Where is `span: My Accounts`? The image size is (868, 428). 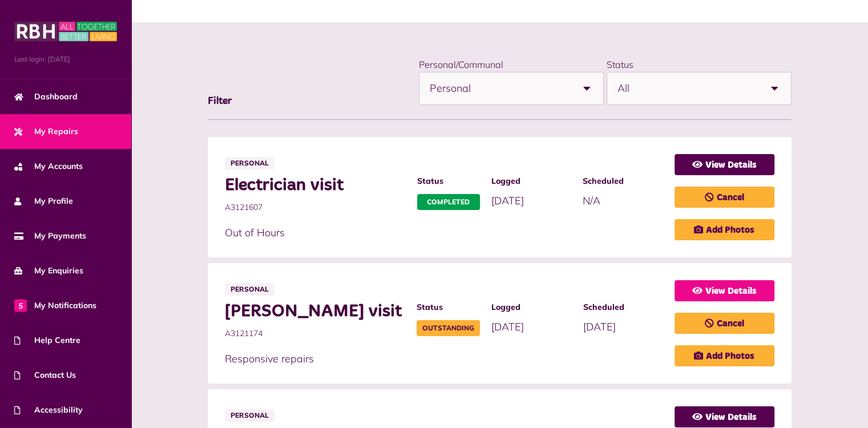
span: My Accounts is located at coordinates (49, 166).